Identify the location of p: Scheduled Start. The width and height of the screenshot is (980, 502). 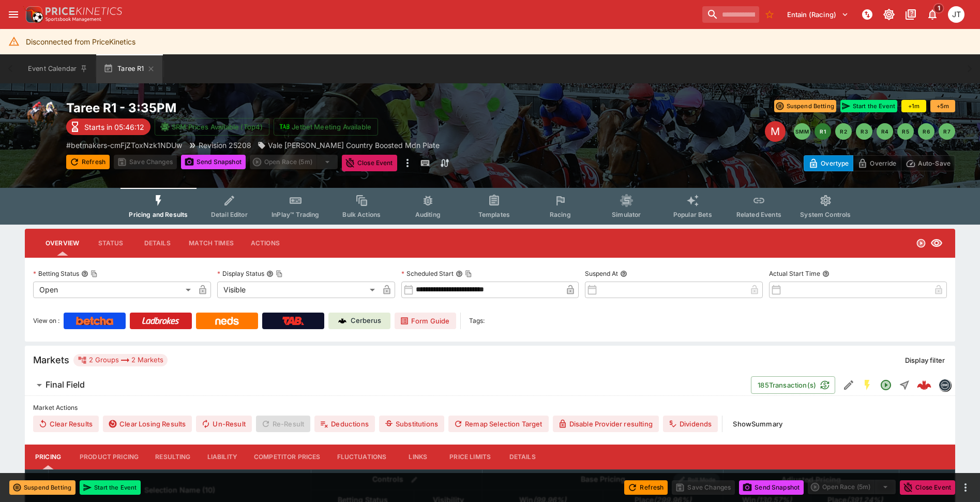
(428, 273).